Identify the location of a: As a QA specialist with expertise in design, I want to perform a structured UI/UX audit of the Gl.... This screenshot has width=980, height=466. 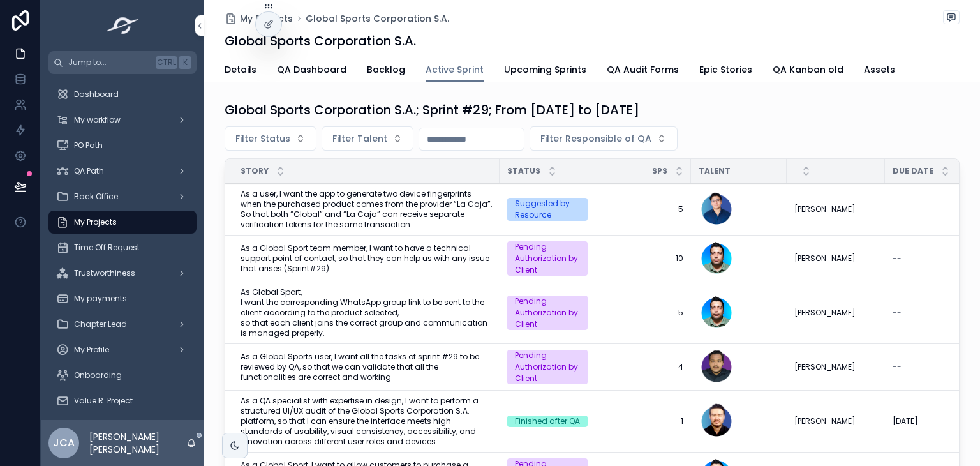
(366, 421).